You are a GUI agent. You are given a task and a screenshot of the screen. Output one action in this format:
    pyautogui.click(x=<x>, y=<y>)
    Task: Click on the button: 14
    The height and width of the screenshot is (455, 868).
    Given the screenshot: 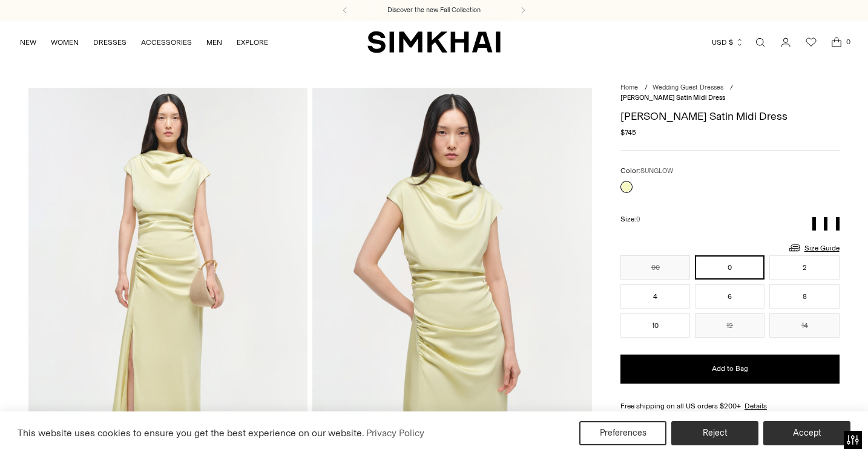 What is the action you would take?
    pyautogui.click(x=804, y=325)
    